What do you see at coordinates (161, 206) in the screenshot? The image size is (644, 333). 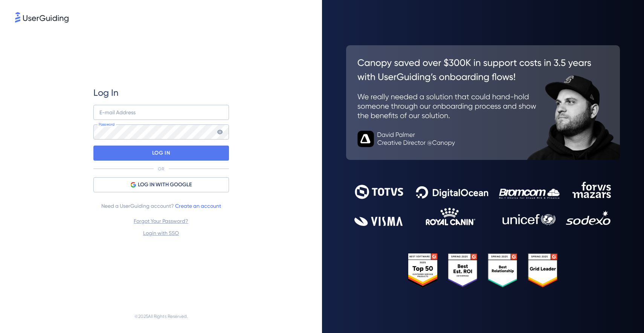 I see `span: Need a UserGuiding account?` at bounding box center [161, 206].